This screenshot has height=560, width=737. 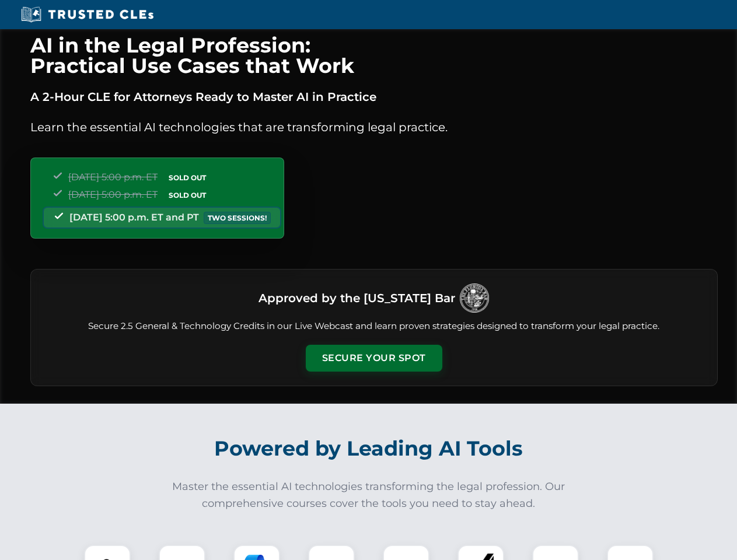 I want to click on button: Secure Your Spot, so click(x=374, y=358).